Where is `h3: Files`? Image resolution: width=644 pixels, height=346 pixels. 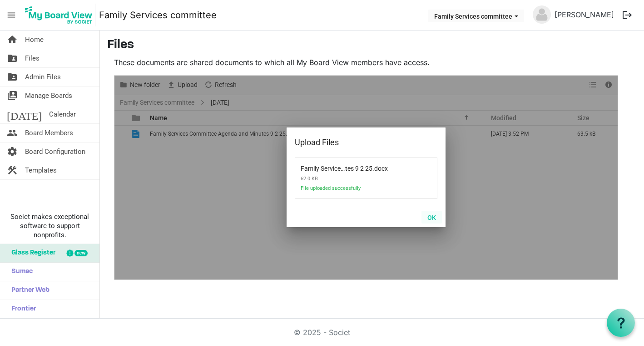 h3: Files is located at coordinates (372, 46).